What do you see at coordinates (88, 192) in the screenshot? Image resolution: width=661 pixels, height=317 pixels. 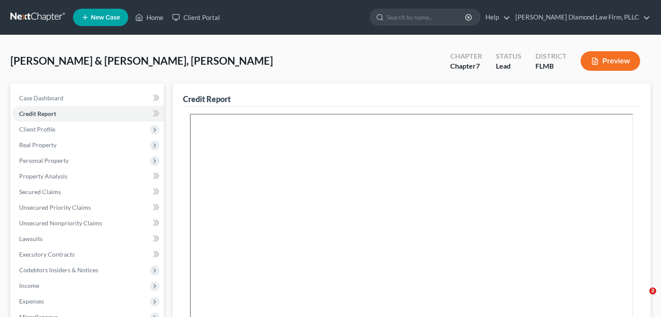 I see `a: Secured Claims` at bounding box center [88, 192].